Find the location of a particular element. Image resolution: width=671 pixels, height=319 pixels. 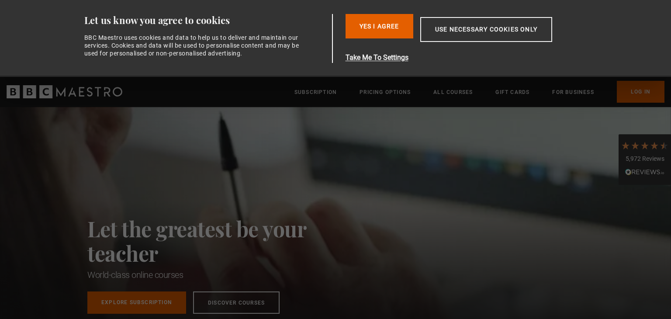

div: Read All Reviews is located at coordinates (644, 173).